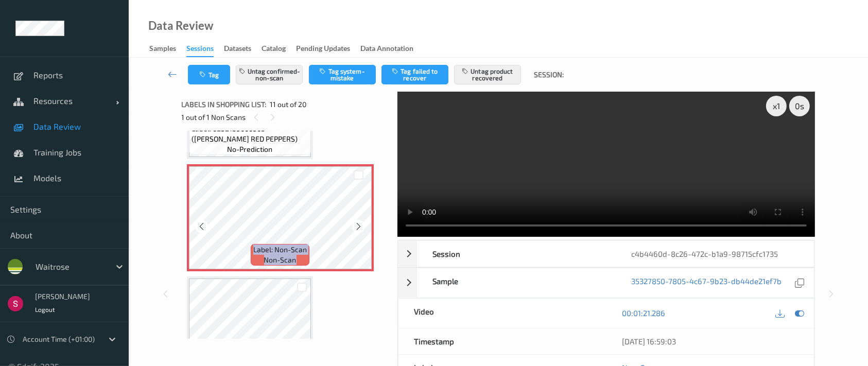 This screenshot has height=366, width=868. I want to click on div: Sessions, so click(200, 50).